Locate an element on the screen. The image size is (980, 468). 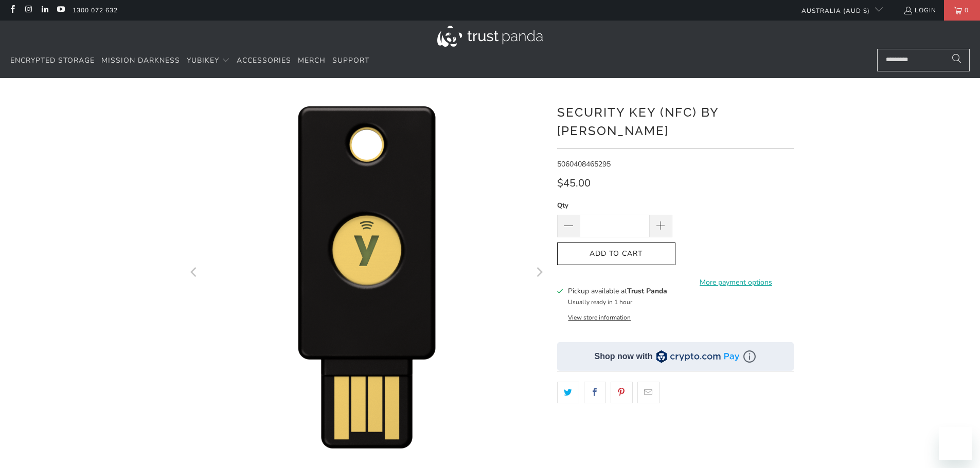
span: Encrypted Storage is located at coordinates (52, 60).